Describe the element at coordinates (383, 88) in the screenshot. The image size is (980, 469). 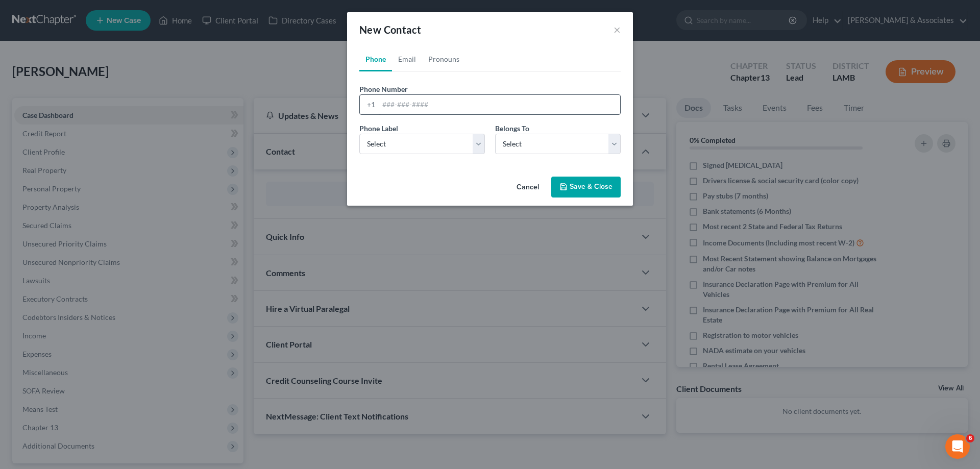
I see `span: Phone Number` at that location.